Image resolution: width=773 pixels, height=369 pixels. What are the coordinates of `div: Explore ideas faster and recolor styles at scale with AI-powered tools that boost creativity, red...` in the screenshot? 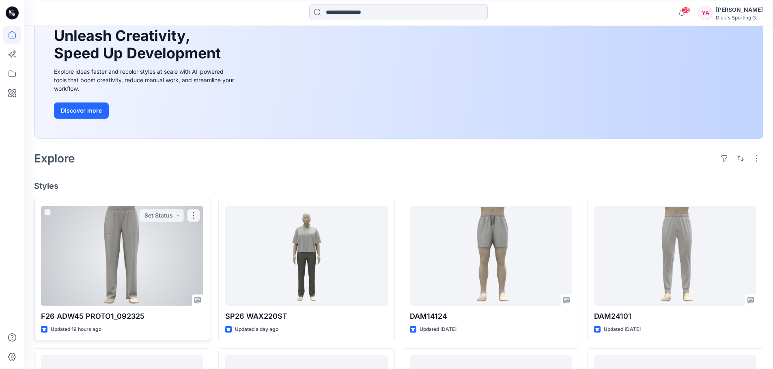 It's located at (145, 80).